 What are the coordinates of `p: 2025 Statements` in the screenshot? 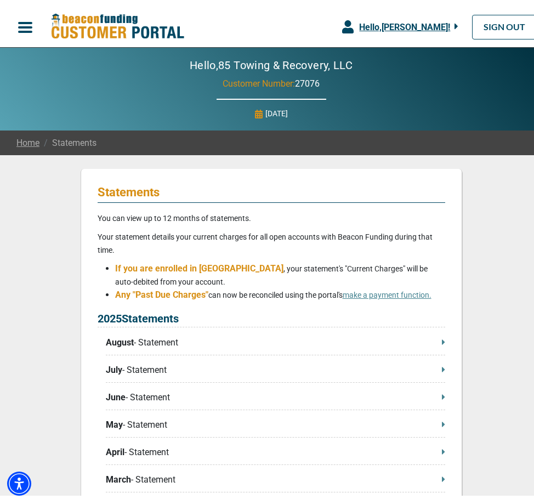 It's located at (271, 315).